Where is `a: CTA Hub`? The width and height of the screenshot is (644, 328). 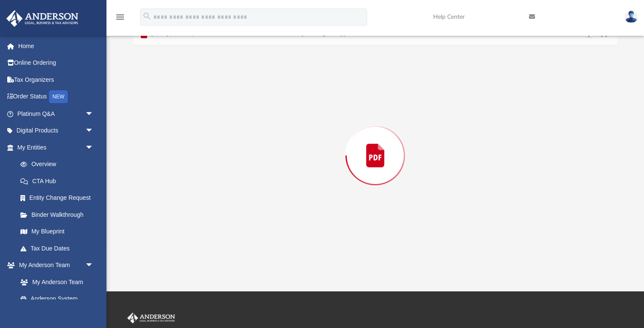 a: CTA Hub is located at coordinates (59, 181).